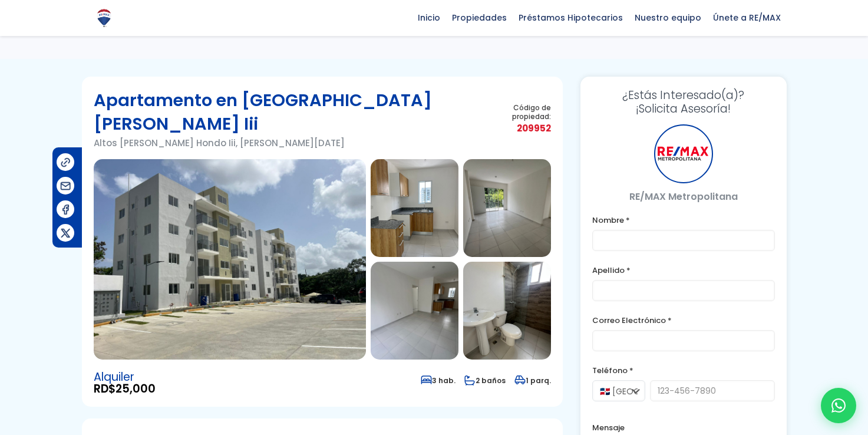  I want to click on span: ¿Estás Interesado(a)?, so click(683, 95).